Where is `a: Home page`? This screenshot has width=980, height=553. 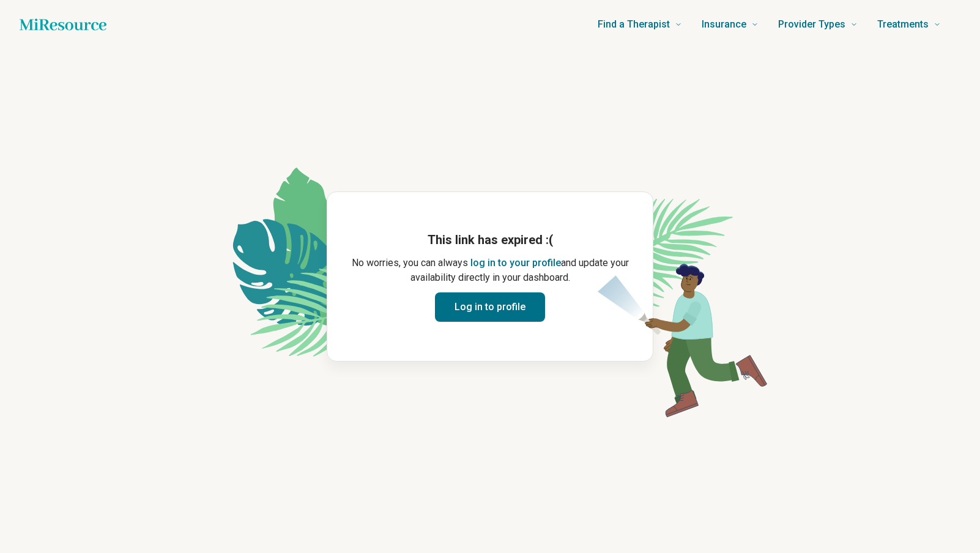
a: Home page is located at coordinates (63, 24).